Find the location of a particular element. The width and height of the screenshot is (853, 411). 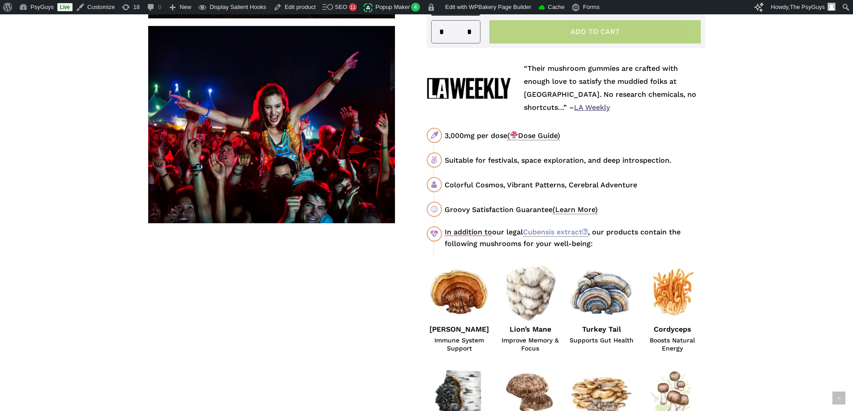

p: “Their mushroom gummies are crafted with enough love to satisfy the muddied folks at [GEOGRAPHIC_... is located at coordinates (615, 88).